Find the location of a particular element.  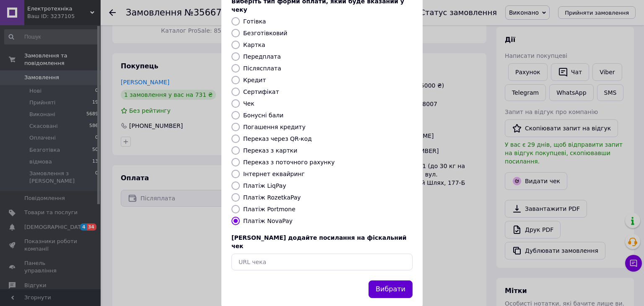

label: Платіж LiqPay is located at coordinates (265, 186).